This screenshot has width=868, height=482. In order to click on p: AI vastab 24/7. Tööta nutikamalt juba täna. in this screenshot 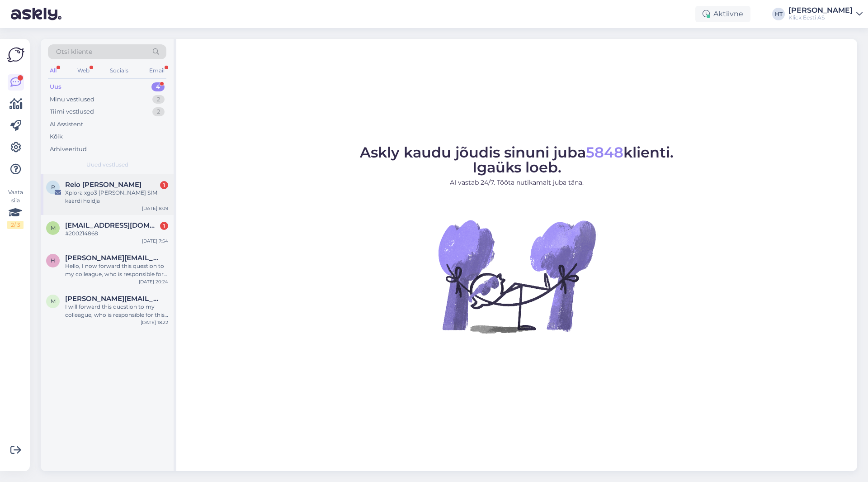, I will do `click(517, 182)`.